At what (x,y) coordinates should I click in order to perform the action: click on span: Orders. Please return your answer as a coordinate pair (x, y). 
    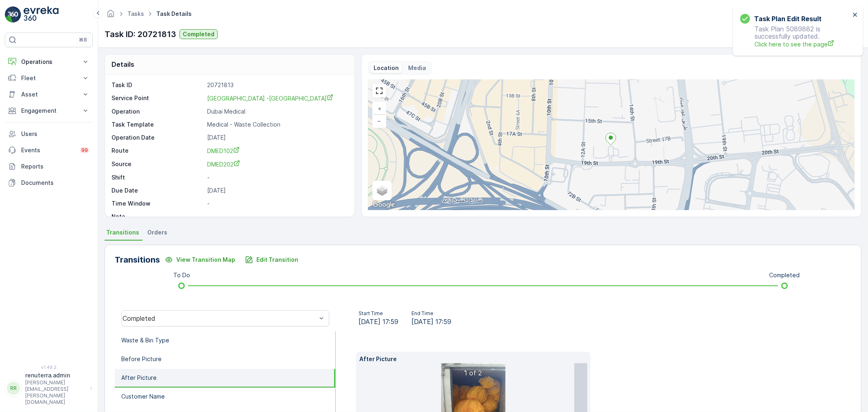
    Looking at the image, I should click on (157, 233).